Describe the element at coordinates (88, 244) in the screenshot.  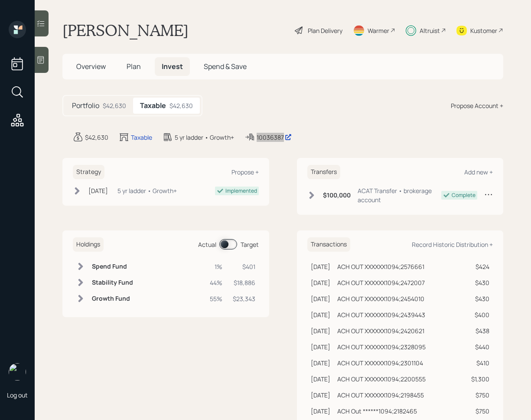
I see `h6: Holdings` at that location.